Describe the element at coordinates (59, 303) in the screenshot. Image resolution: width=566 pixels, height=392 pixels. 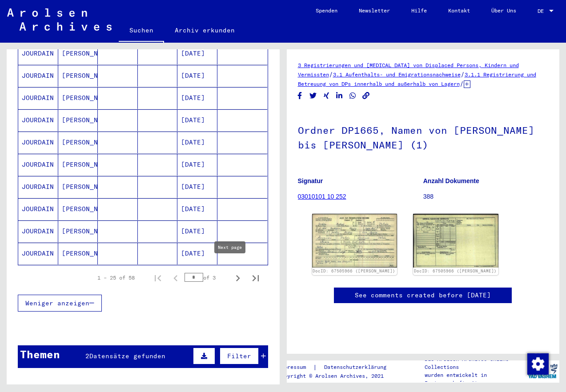
I see `button: Weniger anzeigen` at that location.